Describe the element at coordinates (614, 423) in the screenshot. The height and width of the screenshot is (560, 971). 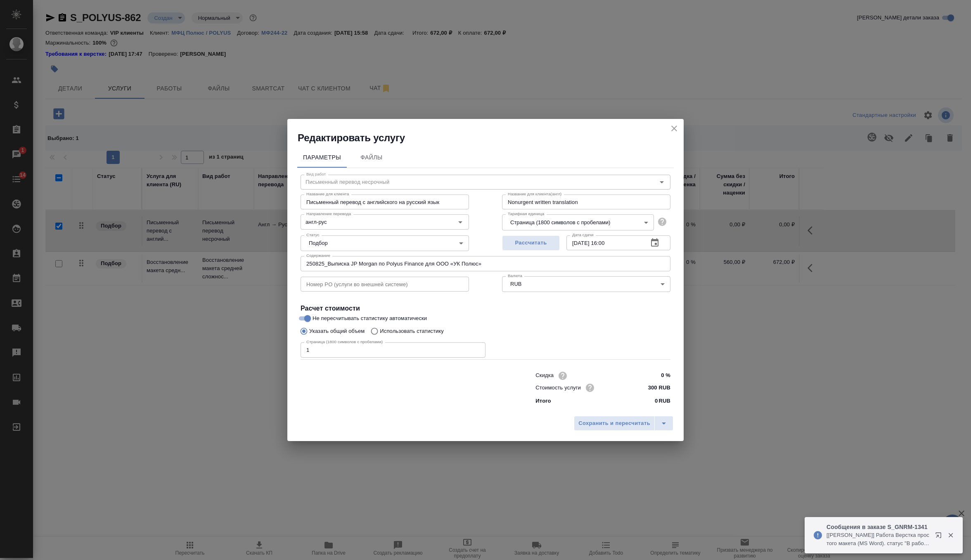
I see `button: Сохранить и пересчитать` at that location.